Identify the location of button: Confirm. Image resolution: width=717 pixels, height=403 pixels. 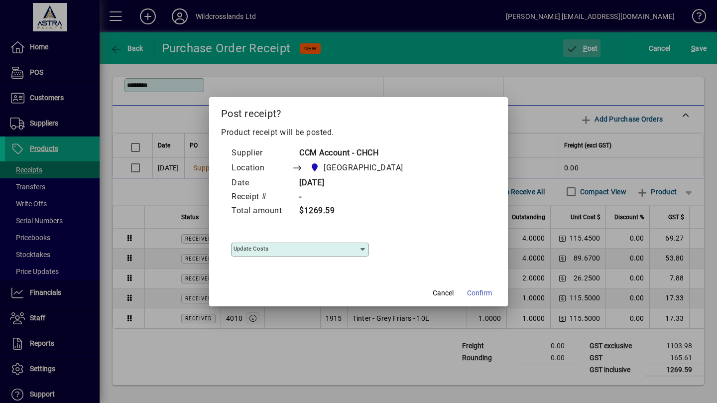
(480, 293).